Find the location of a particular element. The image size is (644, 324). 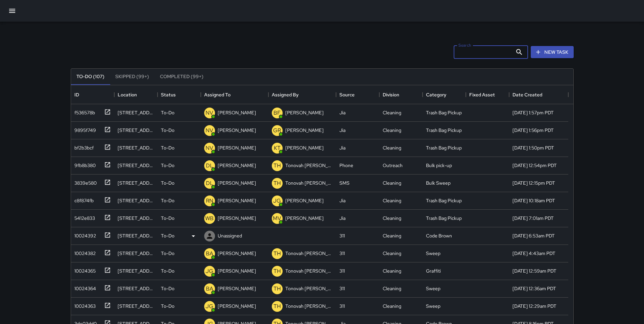

div: 50 Juniper Street is located at coordinates (136, 183).